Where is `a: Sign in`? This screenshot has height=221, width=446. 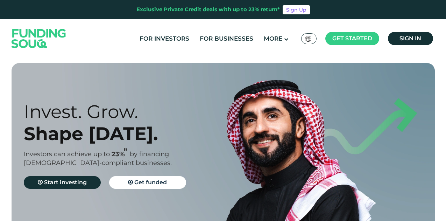
a: Sign in is located at coordinates (410, 38).